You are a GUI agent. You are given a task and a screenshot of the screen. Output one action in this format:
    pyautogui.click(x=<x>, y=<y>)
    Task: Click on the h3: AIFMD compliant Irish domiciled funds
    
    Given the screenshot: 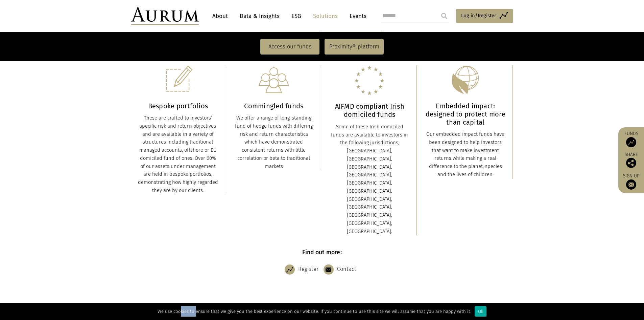 What is the action you would take?
    pyautogui.click(x=370, y=110)
    